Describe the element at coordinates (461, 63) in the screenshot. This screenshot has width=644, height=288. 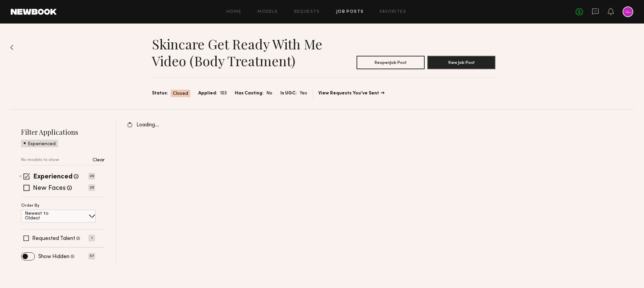
I see `a: View Job Post` at that location.